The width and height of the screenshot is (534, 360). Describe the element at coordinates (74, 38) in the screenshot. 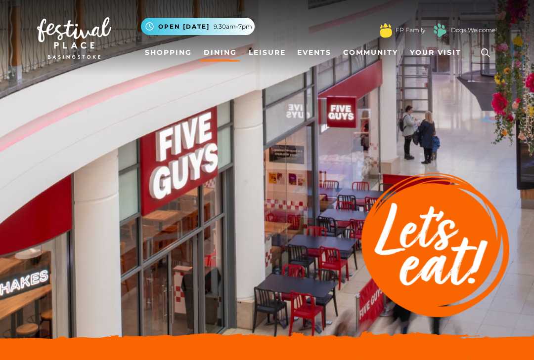

I see `img: Festival Place Logo` at that location.